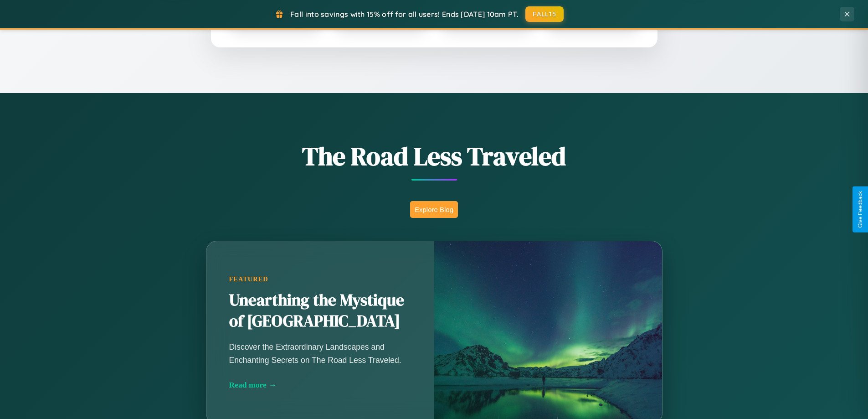 Image resolution: width=868 pixels, height=419 pixels. What do you see at coordinates (434, 209) in the screenshot?
I see `button: Explore Blog` at bounding box center [434, 209].